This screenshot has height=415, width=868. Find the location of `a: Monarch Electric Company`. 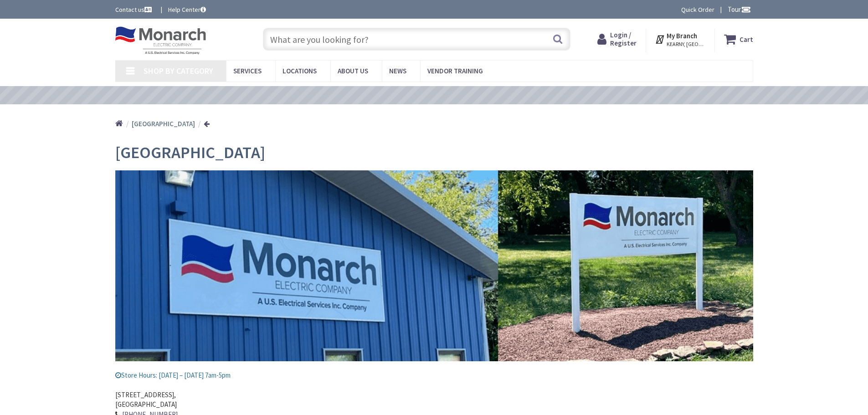

a: Monarch Electric Company is located at coordinates (161, 41).